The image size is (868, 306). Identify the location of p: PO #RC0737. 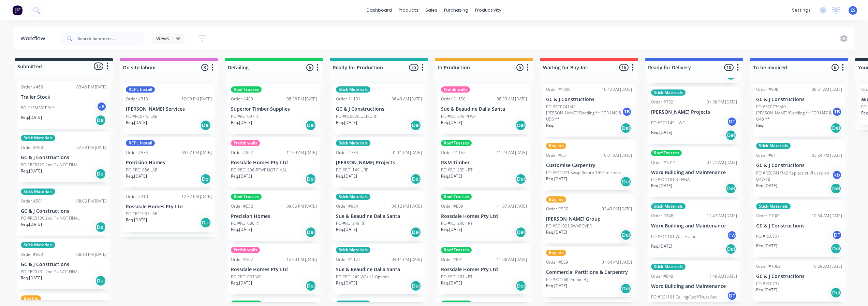
(768, 236).